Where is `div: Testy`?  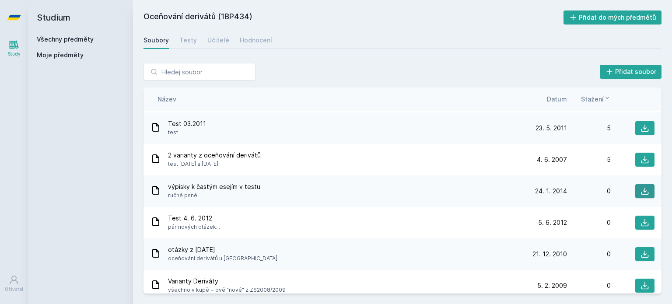 div: Testy is located at coordinates (188, 40).